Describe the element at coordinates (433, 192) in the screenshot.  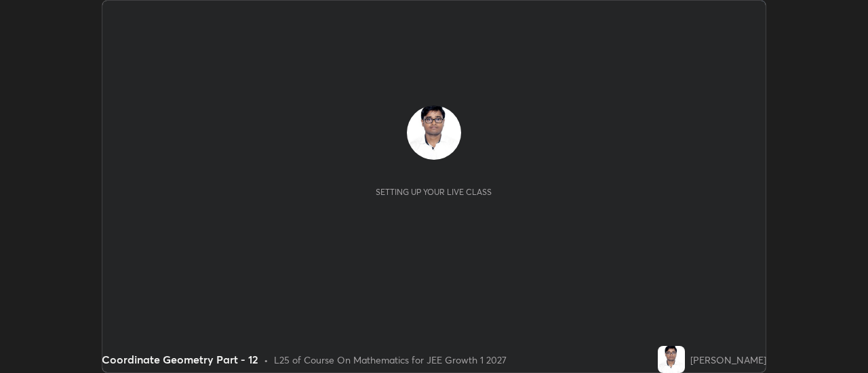
I see `div: Setting up your live class` at that location.